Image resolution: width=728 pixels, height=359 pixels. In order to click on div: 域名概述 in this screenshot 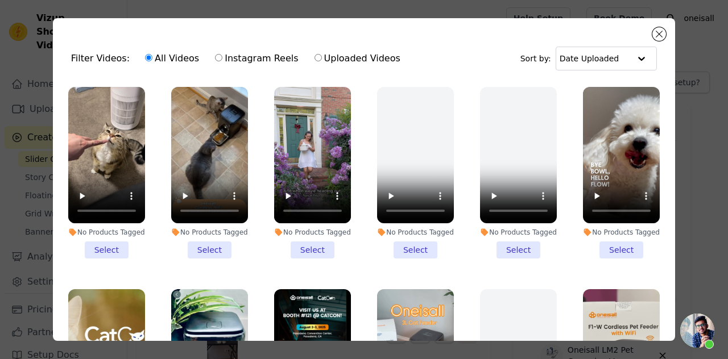, I will do `click(73, 72)`.